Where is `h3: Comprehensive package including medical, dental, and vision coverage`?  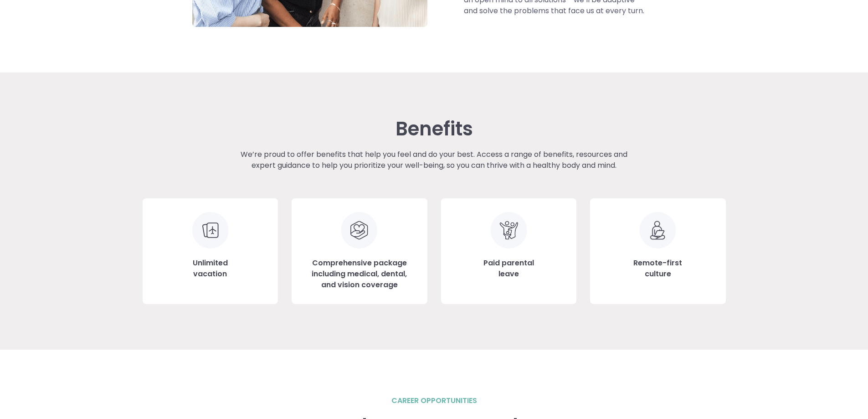 h3: Comprehensive package including medical, dental, and vision coverage is located at coordinates (359, 274).